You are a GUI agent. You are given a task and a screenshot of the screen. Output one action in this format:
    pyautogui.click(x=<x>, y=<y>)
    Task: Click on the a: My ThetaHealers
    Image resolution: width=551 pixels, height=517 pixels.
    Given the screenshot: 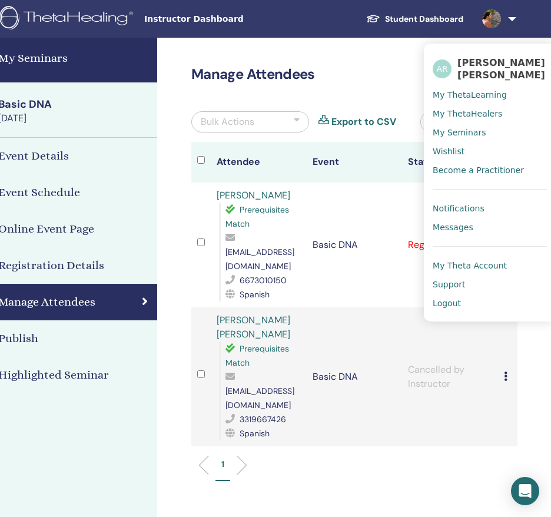 What is the action you would take?
    pyautogui.click(x=490, y=114)
    